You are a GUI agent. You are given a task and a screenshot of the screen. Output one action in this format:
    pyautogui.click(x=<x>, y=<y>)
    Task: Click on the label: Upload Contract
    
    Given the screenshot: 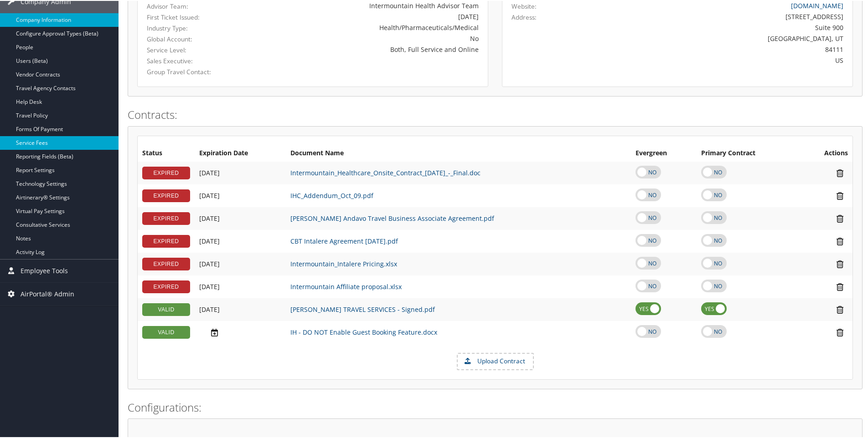 What is the action you would take?
    pyautogui.click(x=495, y=361)
    